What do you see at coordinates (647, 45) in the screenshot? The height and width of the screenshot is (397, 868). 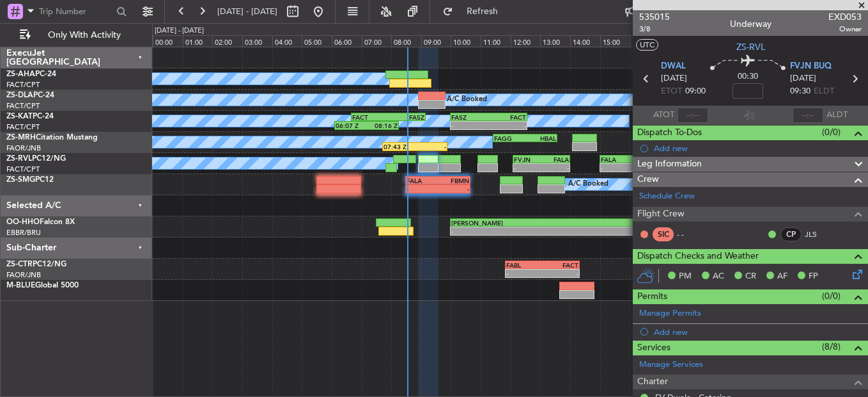 I see `button: UTC` at bounding box center [647, 45].